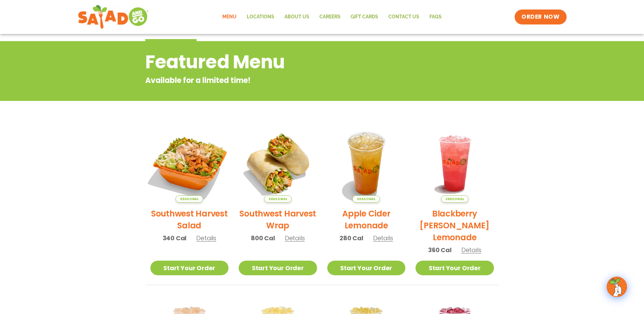 The width and height of the screenshot is (644, 314). I want to click on a: Locations, so click(261, 17).